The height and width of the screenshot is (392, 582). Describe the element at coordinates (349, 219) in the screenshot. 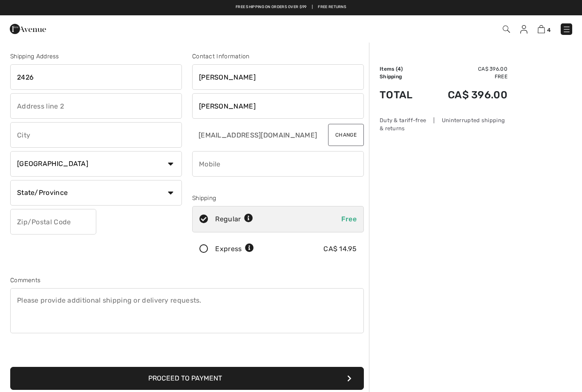

I see `span: Free` at that location.